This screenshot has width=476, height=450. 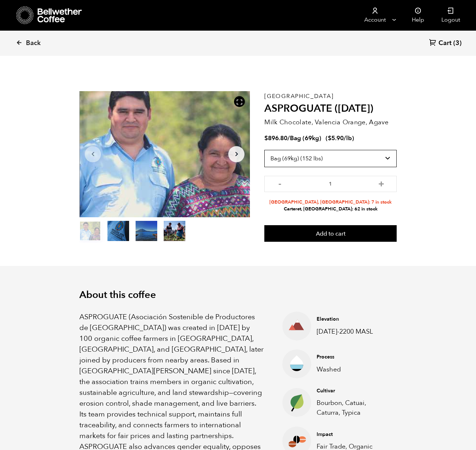 I want to click on span: Cart, so click(x=445, y=43).